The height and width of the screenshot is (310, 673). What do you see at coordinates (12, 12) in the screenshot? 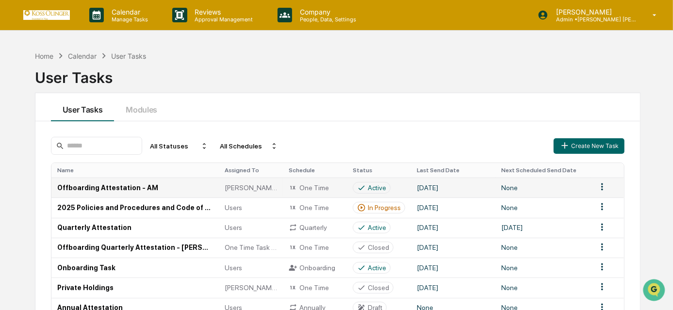
I see `img: f2157a4c-a0d3-4daa-907e-bb6f0de503a5-1751232295721` at bounding box center [12, 12].